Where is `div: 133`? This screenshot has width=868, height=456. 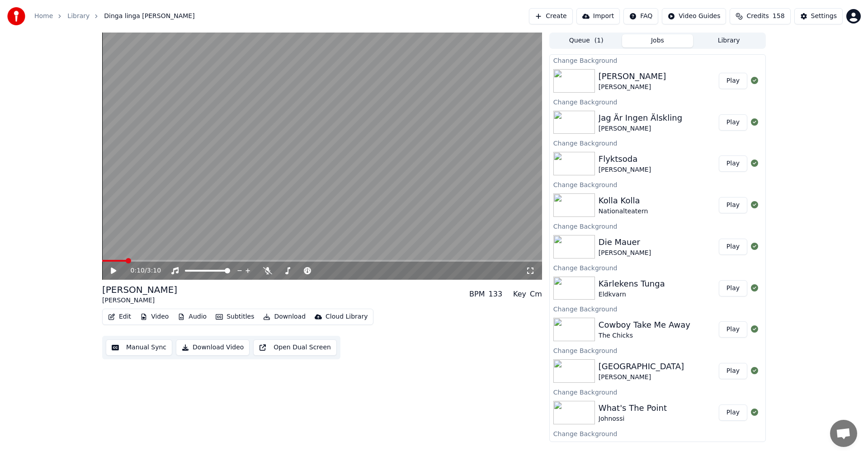
div: 133 is located at coordinates (495, 294).